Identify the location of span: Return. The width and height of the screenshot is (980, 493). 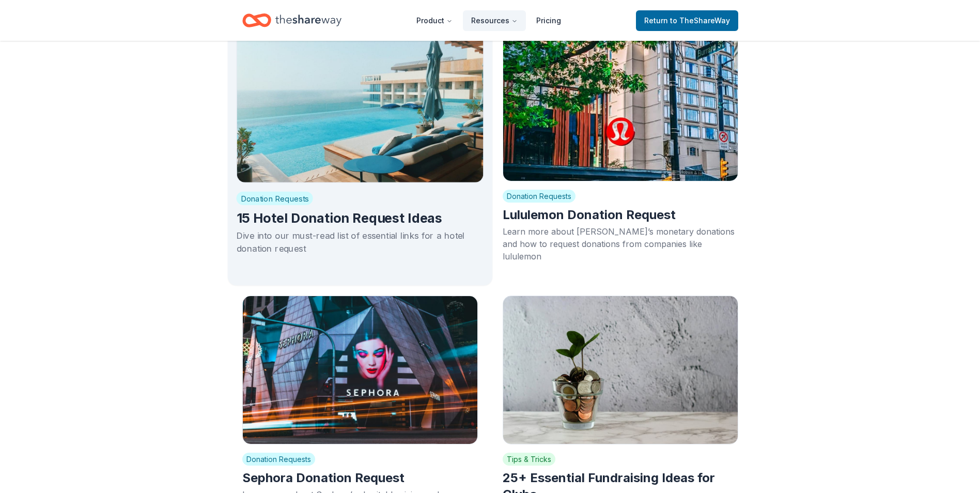
(687, 21).